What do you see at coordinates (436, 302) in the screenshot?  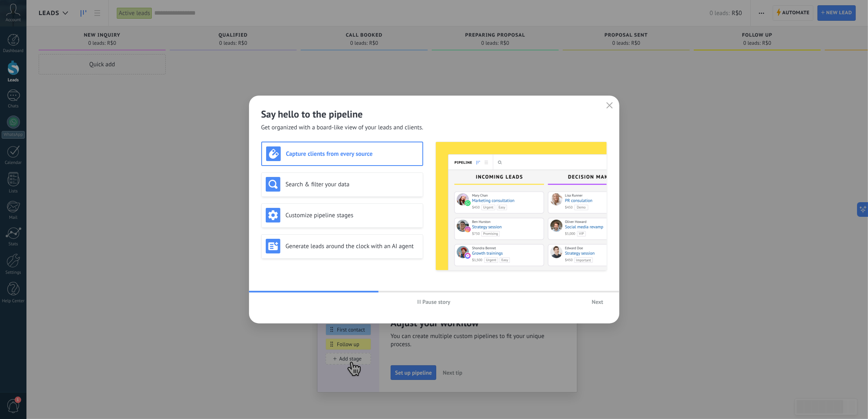 I see `span: Pause story` at bounding box center [436, 302].